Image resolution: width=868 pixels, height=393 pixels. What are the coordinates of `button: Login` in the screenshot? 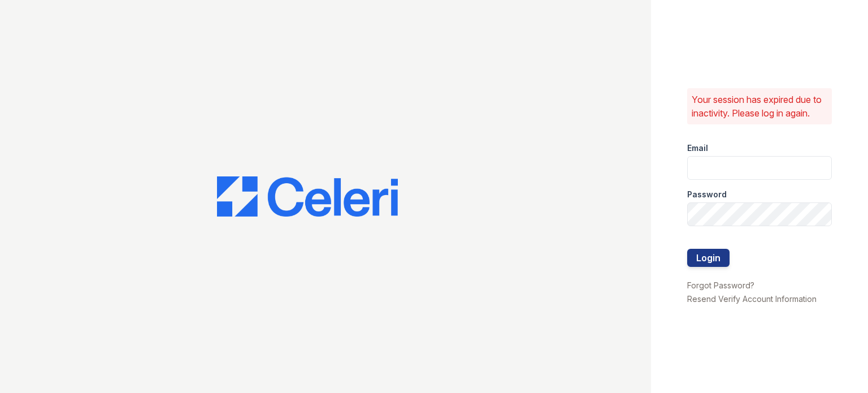 It's located at (708, 258).